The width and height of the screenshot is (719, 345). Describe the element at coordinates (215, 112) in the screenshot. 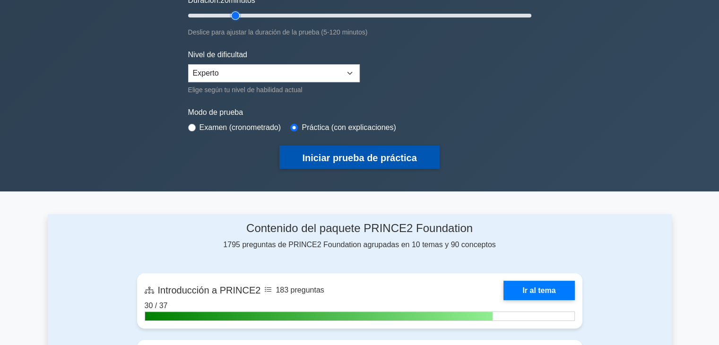

I see `font: Modo de prueba` at that location.